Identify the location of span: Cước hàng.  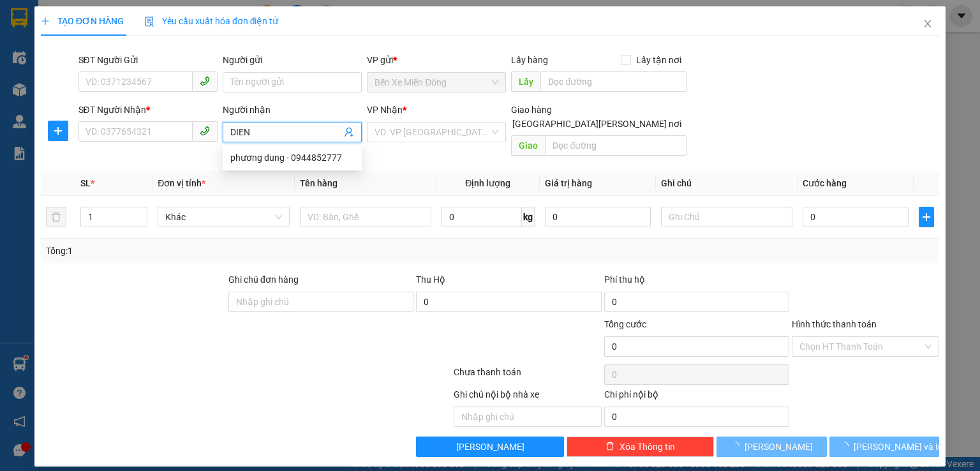
(824, 183).